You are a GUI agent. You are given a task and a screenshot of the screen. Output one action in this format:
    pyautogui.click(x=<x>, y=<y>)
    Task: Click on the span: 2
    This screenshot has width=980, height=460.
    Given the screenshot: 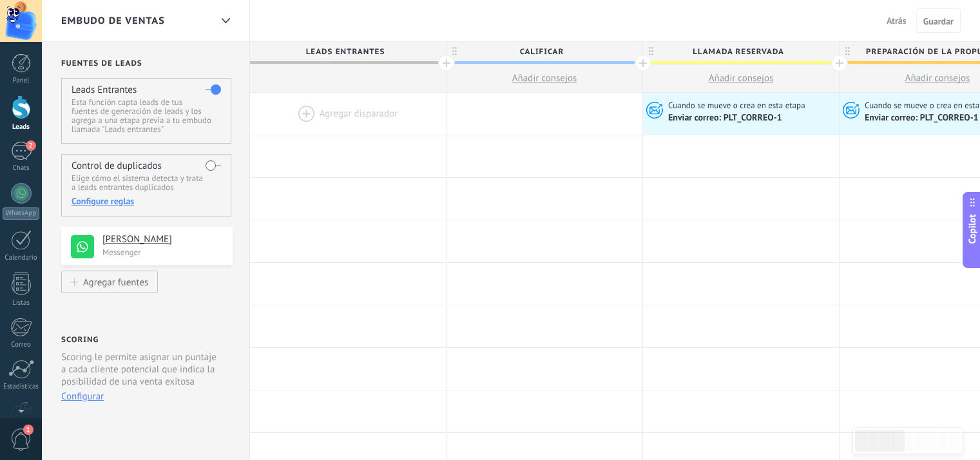 What is the action you would take?
    pyautogui.click(x=31, y=146)
    